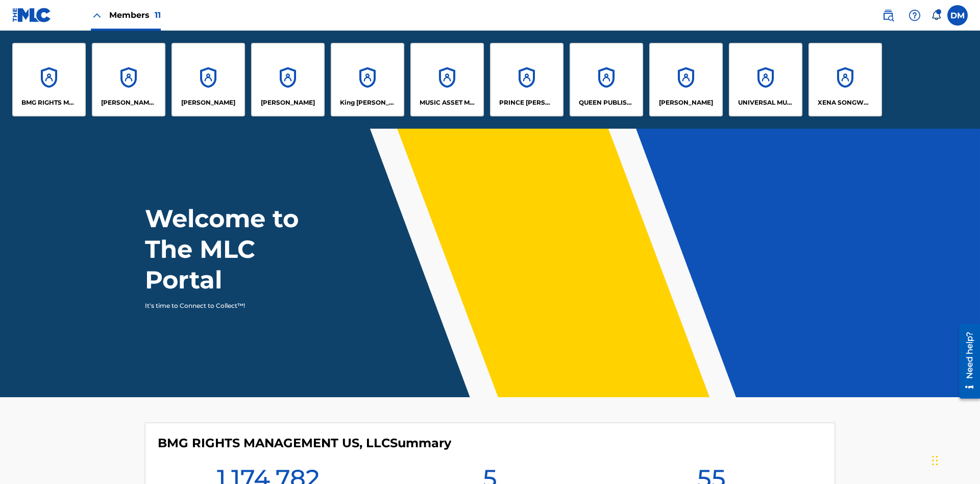 The height and width of the screenshot is (484, 980). I want to click on div: Chat Widget, so click(954, 459).